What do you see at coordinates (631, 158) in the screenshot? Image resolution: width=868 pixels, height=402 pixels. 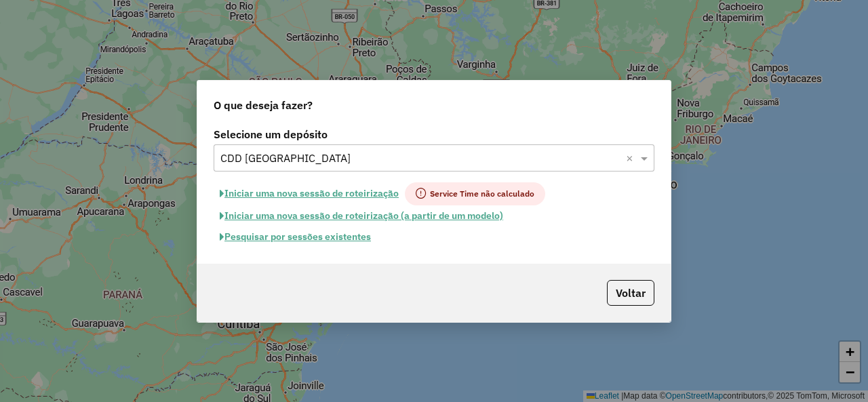 I see `span: Clear all` at bounding box center [631, 158].